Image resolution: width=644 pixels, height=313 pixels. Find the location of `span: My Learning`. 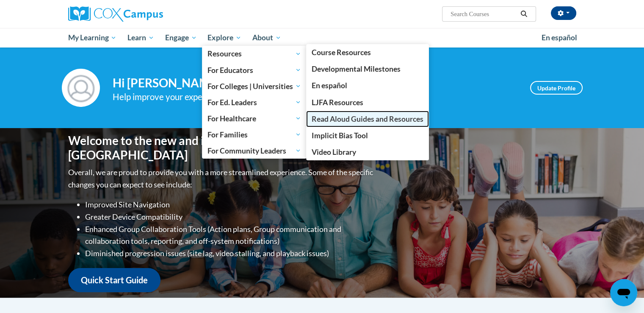

span: My Learning is located at coordinates (92, 37).